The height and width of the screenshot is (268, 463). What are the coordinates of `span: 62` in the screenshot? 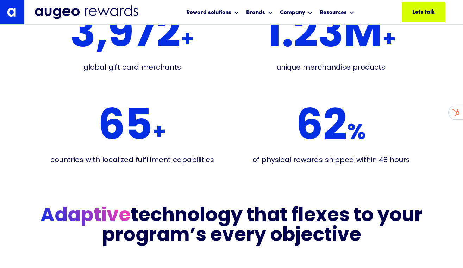 It's located at (321, 128).